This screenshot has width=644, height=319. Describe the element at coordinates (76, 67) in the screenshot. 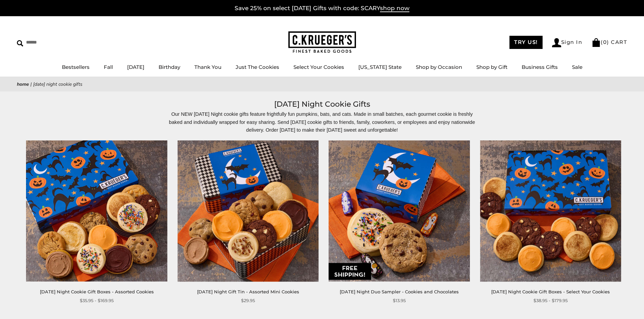

I see `a: Bestsellers` at that location.